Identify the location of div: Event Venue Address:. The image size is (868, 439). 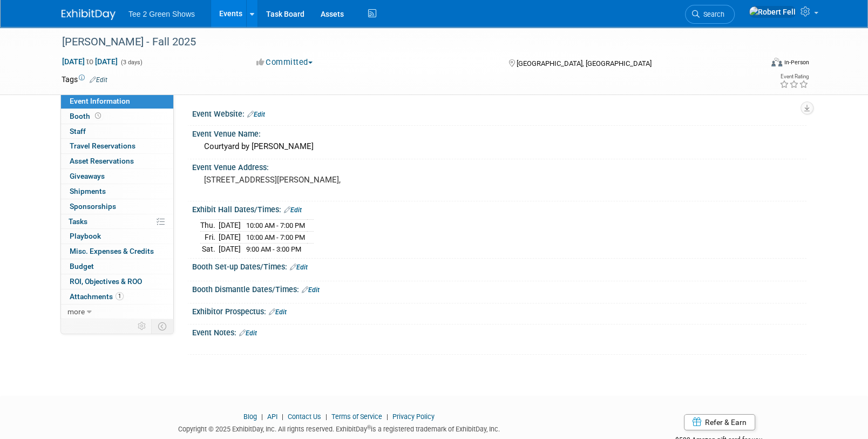
(499, 166).